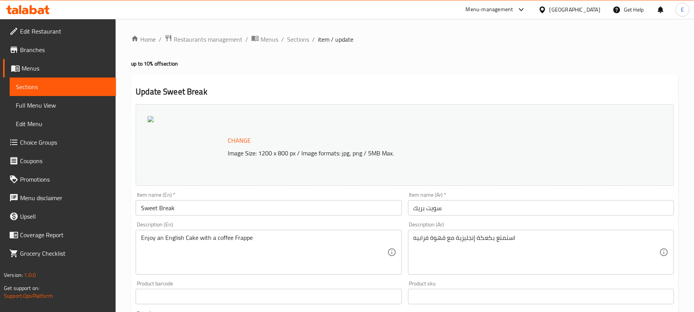 Image resolution: width=694 pixels, height=312 pixels. Describe the element at coordinates (268, 296) in the screenshot. I see `input: Please enter product barcode` at that location.